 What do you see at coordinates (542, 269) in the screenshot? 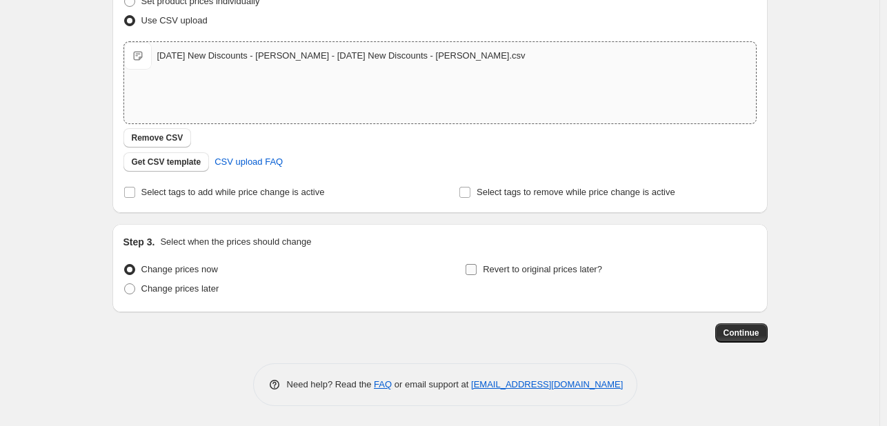
I see `span: Revert to original prices later?` at bounding box center [542, 269].